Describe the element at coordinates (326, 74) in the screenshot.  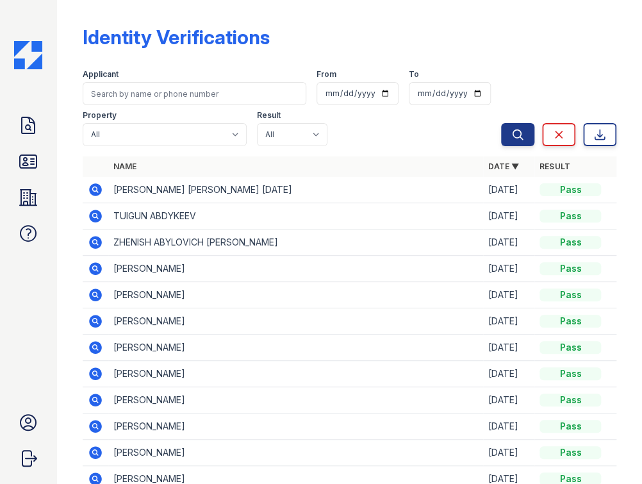
I see `label: From` at that location.